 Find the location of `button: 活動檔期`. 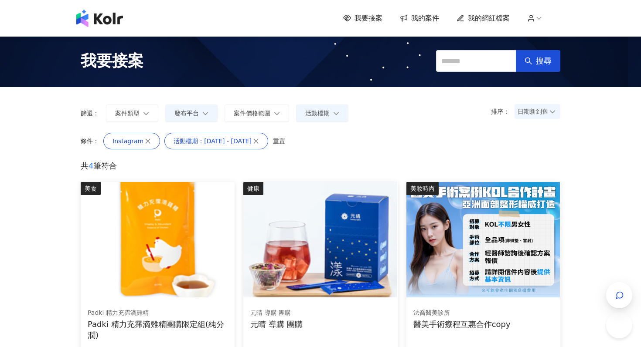

button: 活動檔期 is located at coordinates (322, 113).